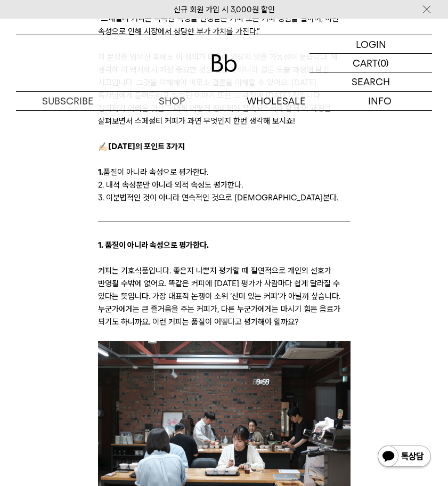 The height and width of the screenshot is (486, 448). What do you see at coordinates (171, 101) in the screenshot?
I see `p: SHOP` at bounding box center [171, 101].